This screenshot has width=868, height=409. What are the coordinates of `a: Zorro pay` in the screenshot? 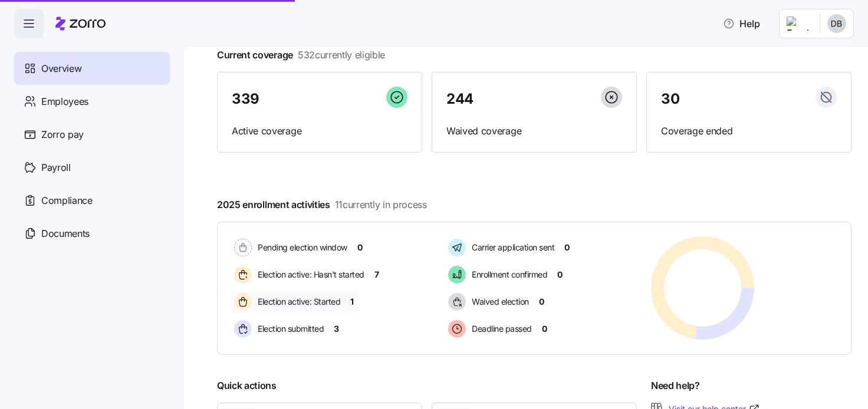 It's located at (92, 134).